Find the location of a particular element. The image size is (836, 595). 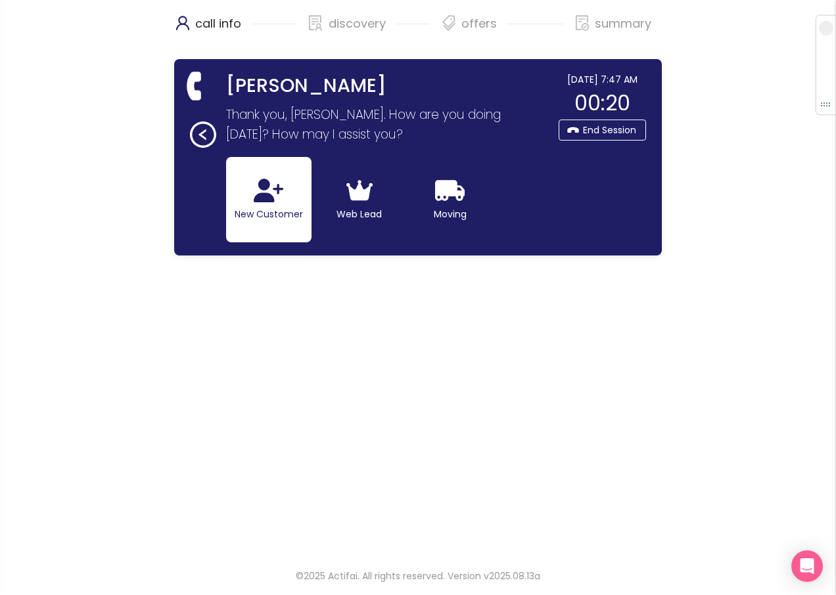

button: Moving is located at coordinates (450, 200).